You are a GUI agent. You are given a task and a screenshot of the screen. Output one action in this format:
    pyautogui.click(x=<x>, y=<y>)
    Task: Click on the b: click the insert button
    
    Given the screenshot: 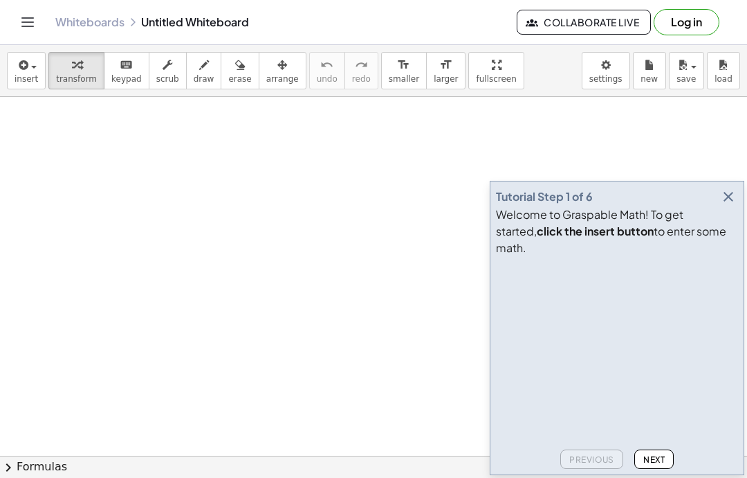 What is the action you would take?
    pyautogui.click(x=595, y=230)
    